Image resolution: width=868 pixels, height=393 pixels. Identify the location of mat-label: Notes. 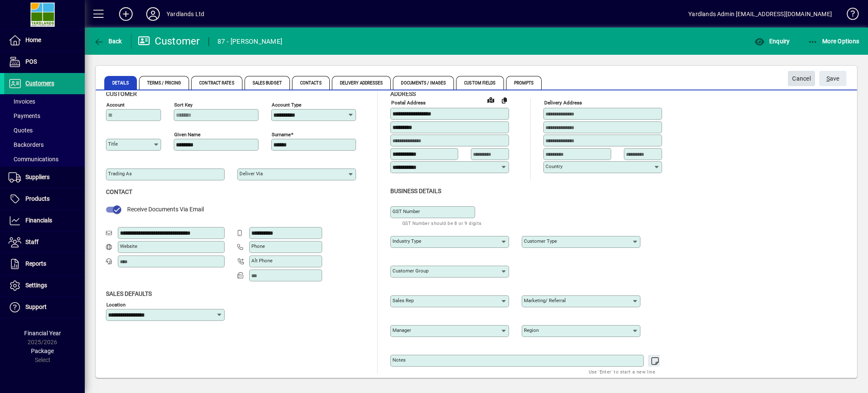
(398, 360).